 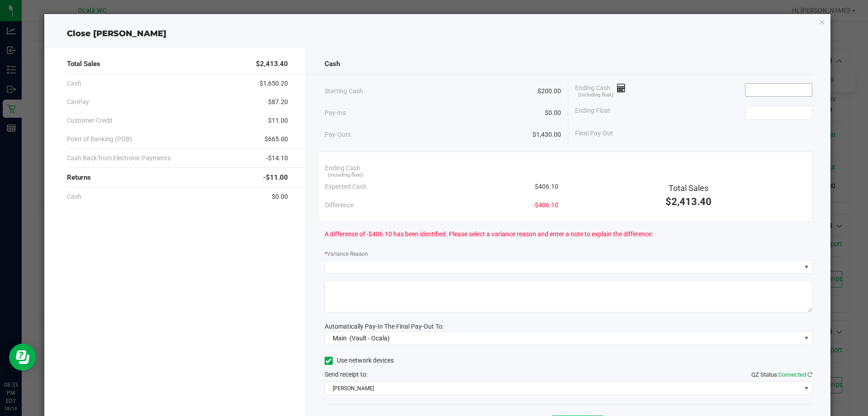 I want to click on span: Send receipt to:, so click(x=346, y=374).